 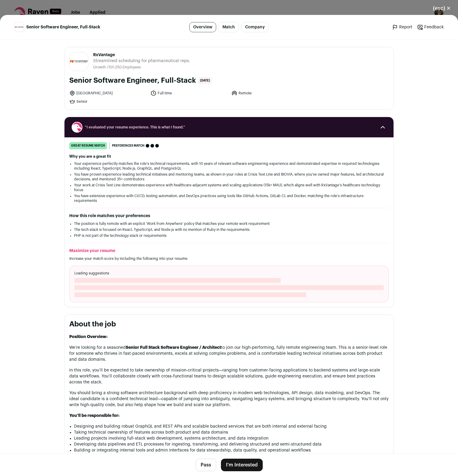 What do you see at coordinates (231, 426) in the screenshot?
I see `li: Designing and building robust GraphQL and REST APIs and scalable backend services that are both i...` at bounding box center [231, 426].